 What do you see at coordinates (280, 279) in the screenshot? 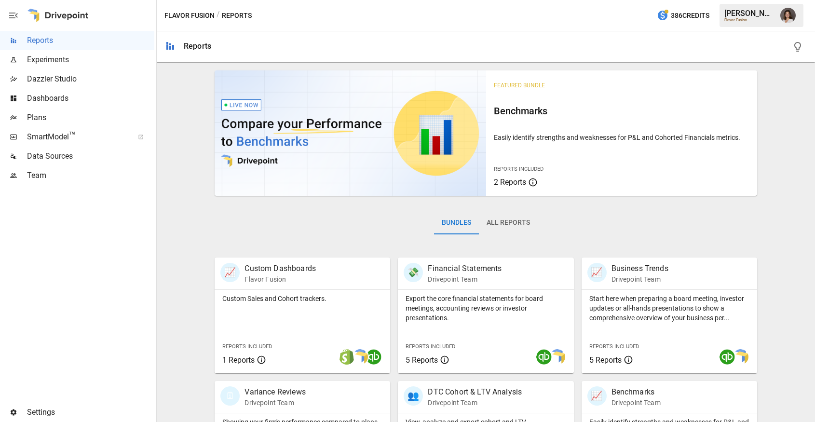
I see `p: Flavor Fusion` at bounding box center [280, 279].